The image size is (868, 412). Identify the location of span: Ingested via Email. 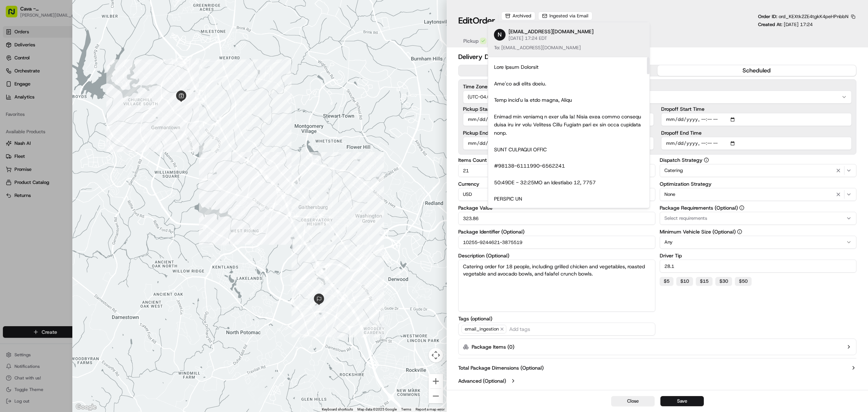
(569, 16).